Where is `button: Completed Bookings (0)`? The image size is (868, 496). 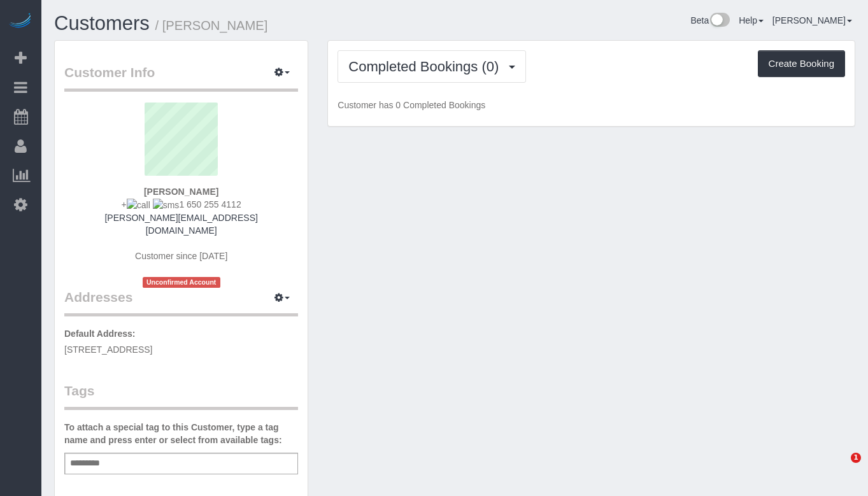 button: Completed Bookings (0) is located at coordinates (432, 66).